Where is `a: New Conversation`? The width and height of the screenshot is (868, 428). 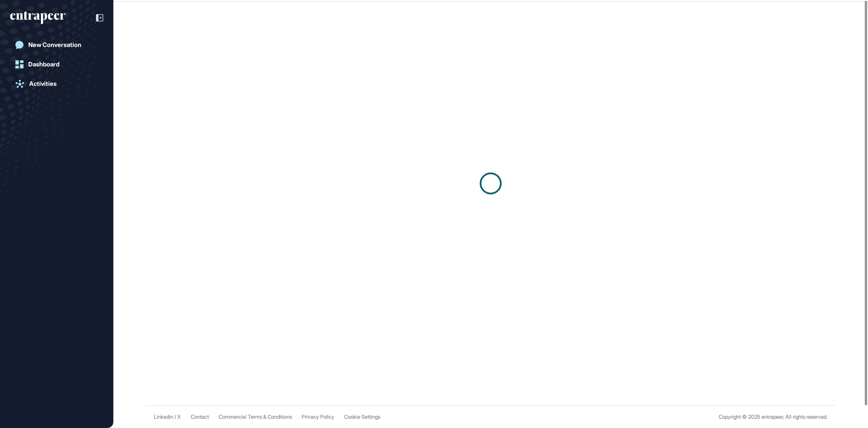
a: New Conversation is located at coordinates (57, 45).